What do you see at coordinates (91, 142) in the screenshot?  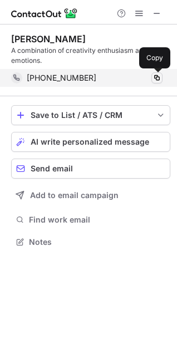 I see `button: AI write personalized message` at bounding box center [91, 142].